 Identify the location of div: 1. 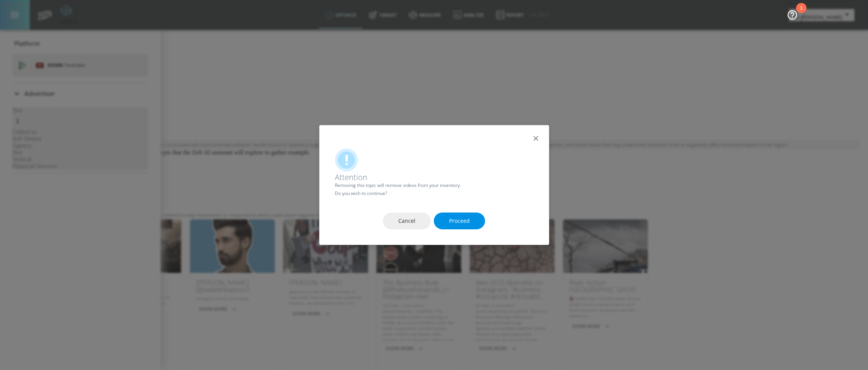
(802, 13).